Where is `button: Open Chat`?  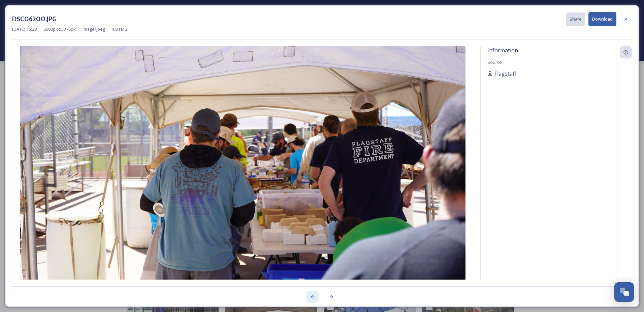
button: Open Chat is located at coordinates (624, 292).